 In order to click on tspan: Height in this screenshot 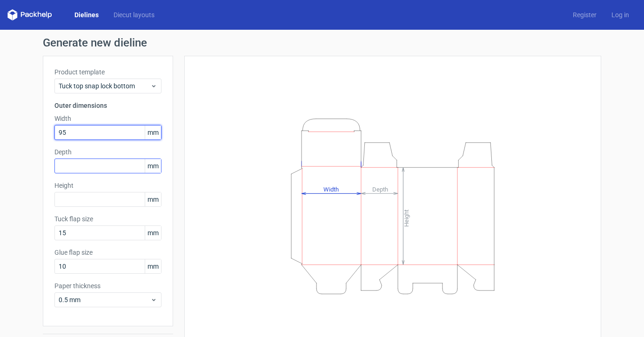, I will do `click(406, 218)`.